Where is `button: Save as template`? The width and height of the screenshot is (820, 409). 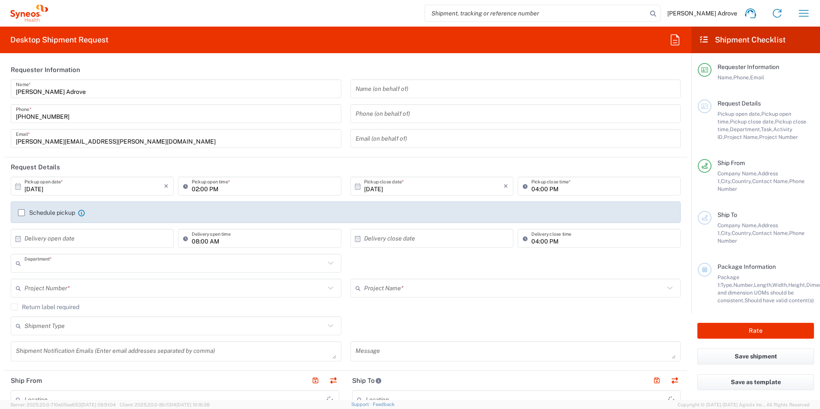 button: Save as template is located at coordinates (756, 382).